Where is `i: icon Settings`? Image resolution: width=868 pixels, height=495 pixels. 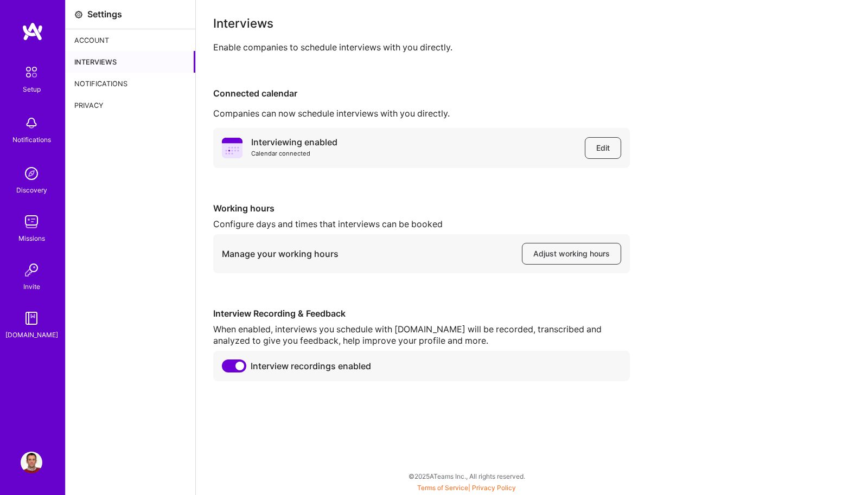 i: icon Settings is located at coordinates (79, 15).